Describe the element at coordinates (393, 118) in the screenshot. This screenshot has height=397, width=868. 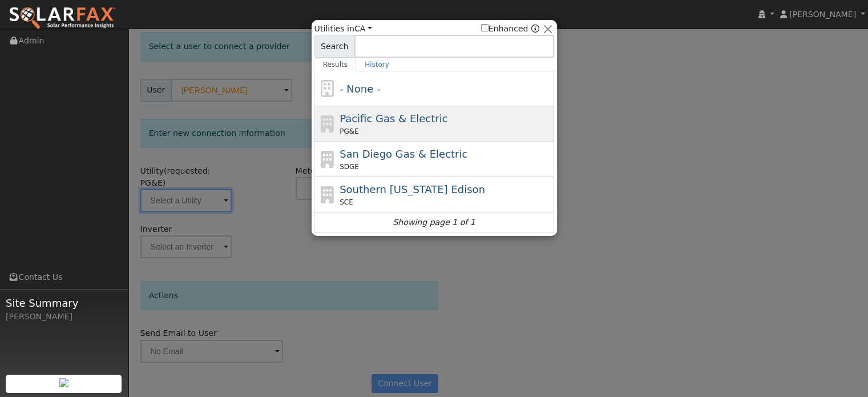
I see `span: Pacific Gas & Electric` at that location.